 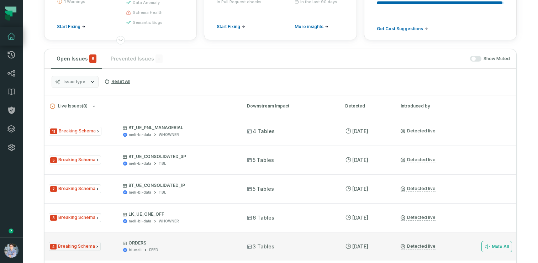 I want to click on span: 3 Tables, so click(x=261, y=247).